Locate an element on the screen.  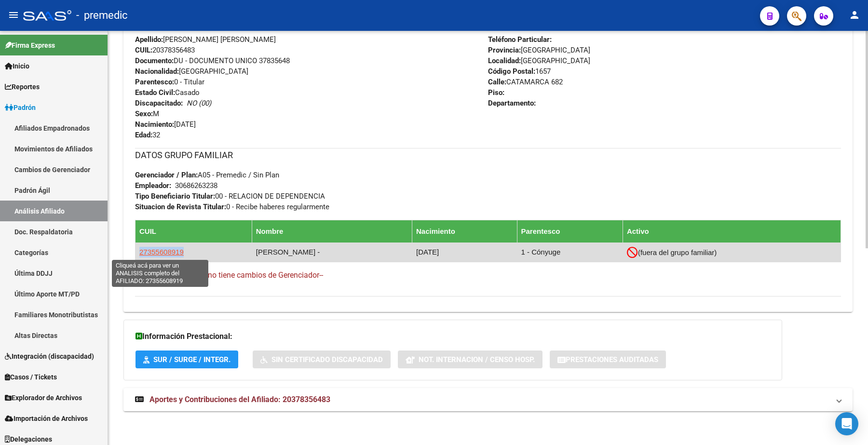
span: 27355608919 is located at coordinates (162, 252).